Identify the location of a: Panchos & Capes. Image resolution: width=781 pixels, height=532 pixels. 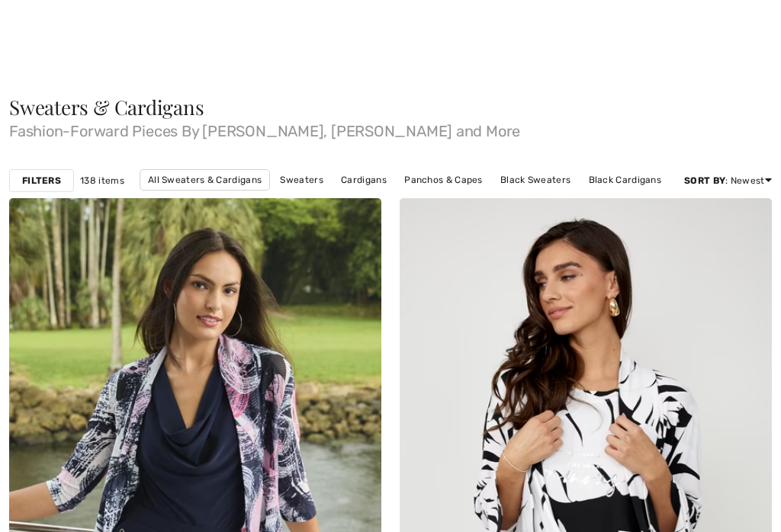
(443, 180).